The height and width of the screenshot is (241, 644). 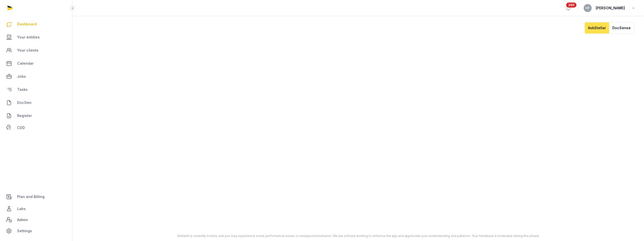 I want to click on a: Tasks, so click(x=36, y=89).